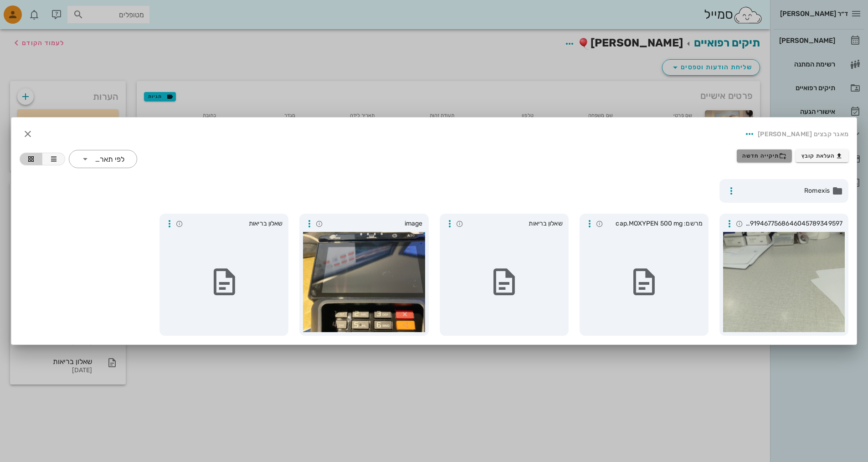 This screenshot has height=462, width=868. What do you see at coordinates (374, 223) in the screenshot?
I see `span: image` at bounding box center [374, 223].